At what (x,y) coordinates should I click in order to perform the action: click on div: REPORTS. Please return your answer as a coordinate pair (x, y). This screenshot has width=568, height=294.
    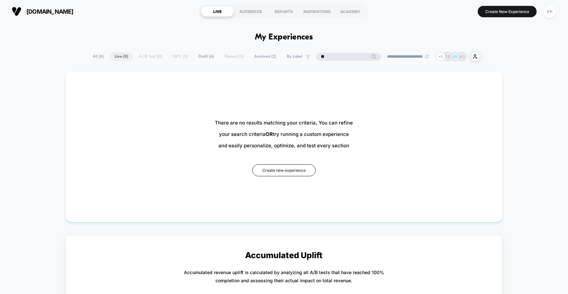
    Looking at the image, I should click on (284, 11).